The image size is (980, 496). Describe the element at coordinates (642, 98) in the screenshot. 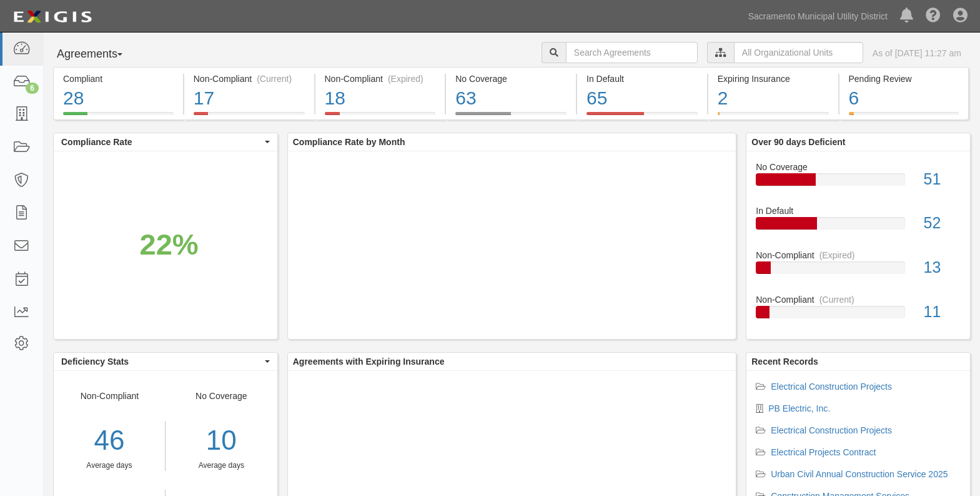

I see `div: 65` at that location.